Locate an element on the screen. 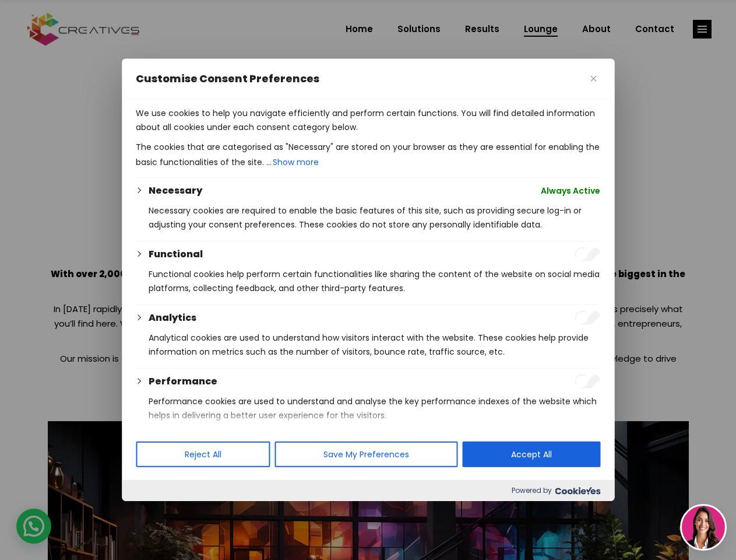 The width and height of the screenshot is (736, 560). div: Customise Consent Preferences is located at coordinates (368, 280).